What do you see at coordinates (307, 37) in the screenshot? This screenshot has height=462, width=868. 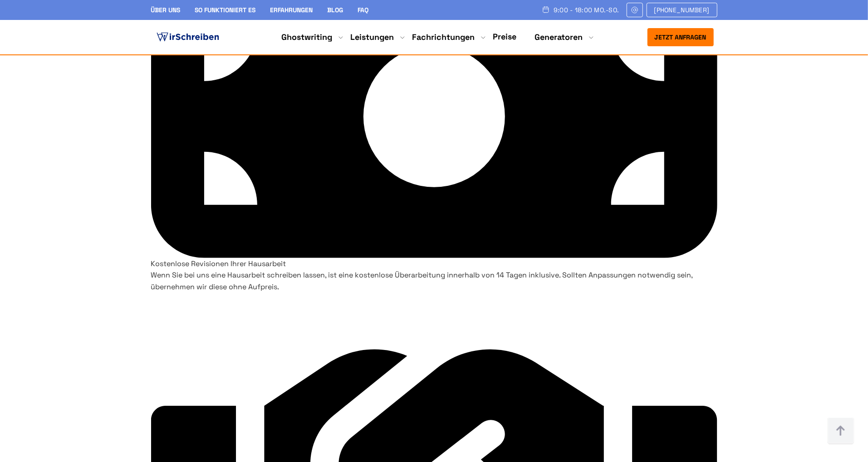 I see `a: Ghostwriting` at bounding box center [307, 37].